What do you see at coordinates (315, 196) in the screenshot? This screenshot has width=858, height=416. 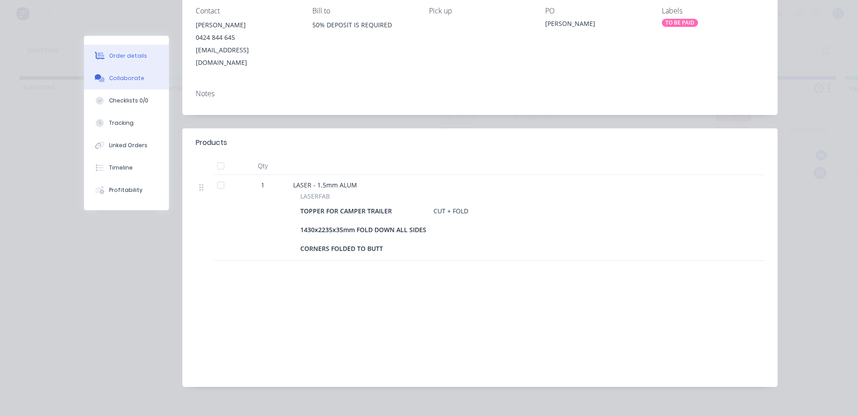 I see `span: LASERFAB` at bounding box center [315, 196].